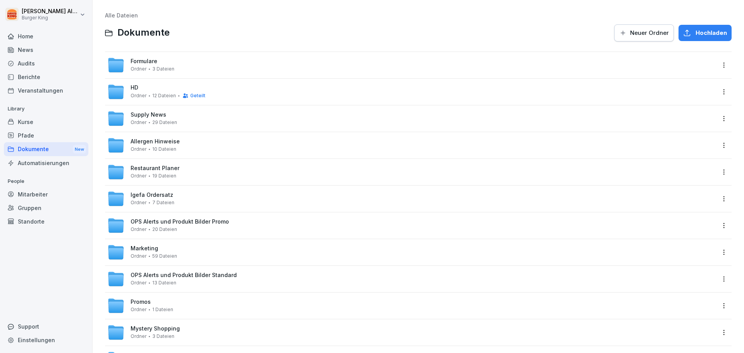 The image size is (744, 353). What do you see at coordinates (411, 252) in the screenshot?
I see `a: MarketingOrdner59 Dateien` at bounding box center [411, 252].